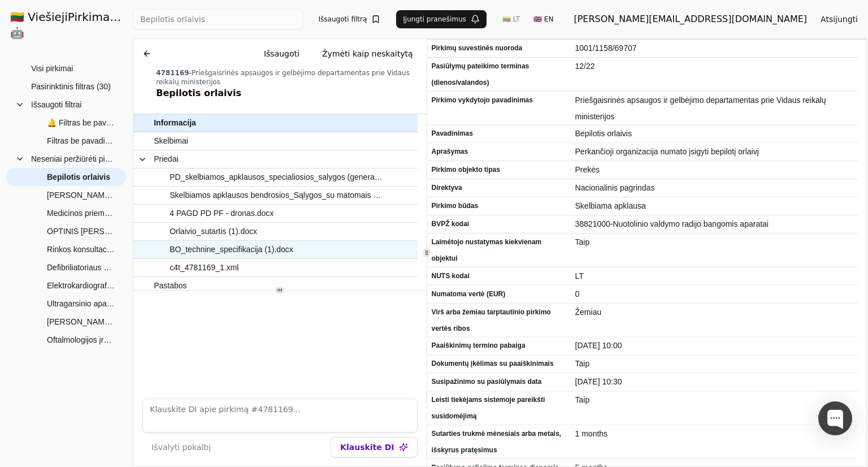 The width and height of the screenshot is (868, 467). What do you see at coordinates (498, 345) in the screenshot?
I see `span: Paaiškinimų termino pabaiga` at bounding box center [498, 345].